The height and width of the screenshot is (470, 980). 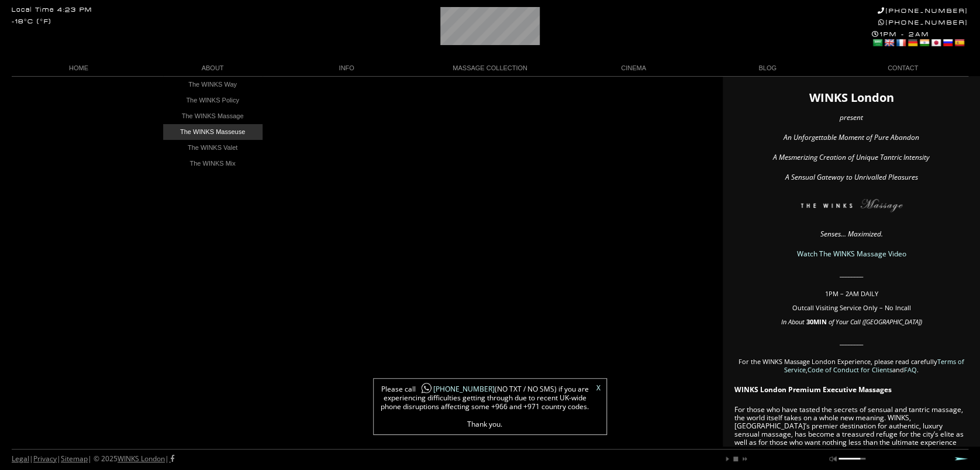 What do you see at coordinates (93, 459) in the screenshot?
I see `div: | | | © 2025 |` at bounding box center [93, 459].